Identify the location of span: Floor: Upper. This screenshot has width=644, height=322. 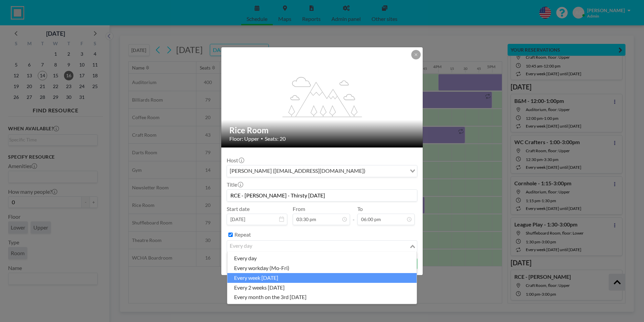
(245, 139).